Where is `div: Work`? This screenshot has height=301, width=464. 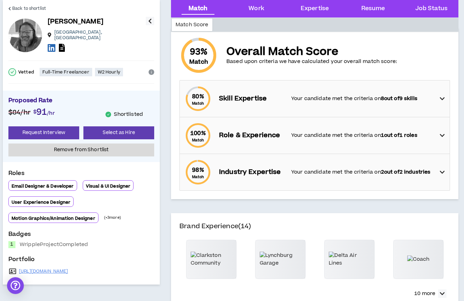 div: Work is located at coordinates (256, 9).